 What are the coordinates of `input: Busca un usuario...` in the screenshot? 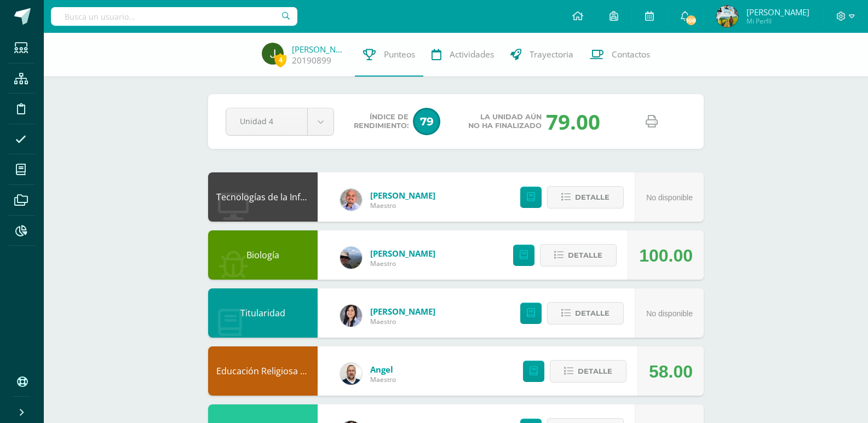 It's located at (174, 16).